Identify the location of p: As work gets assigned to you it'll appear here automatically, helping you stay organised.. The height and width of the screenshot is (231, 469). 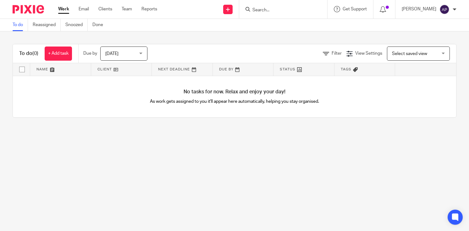
(234, 102).